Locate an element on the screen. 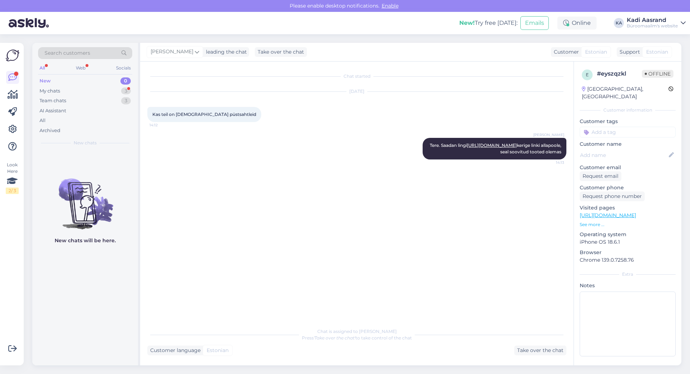 The height and width of the screenshot is (374, 690). div: Customer information is located at coordinates (628, 110).